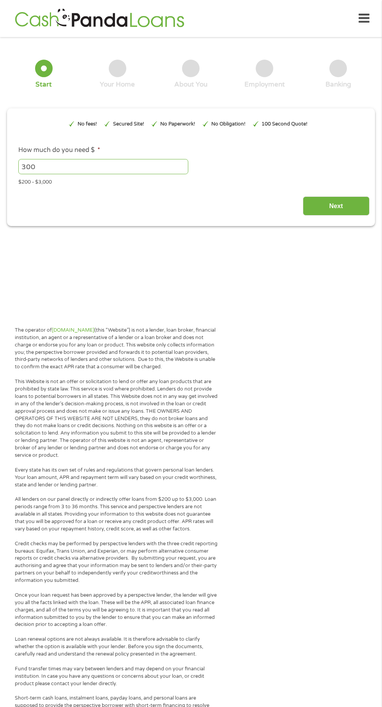 This screenshot has width=382, height=707. I want to click on div: $200 - $3,000, so click(191, 180).